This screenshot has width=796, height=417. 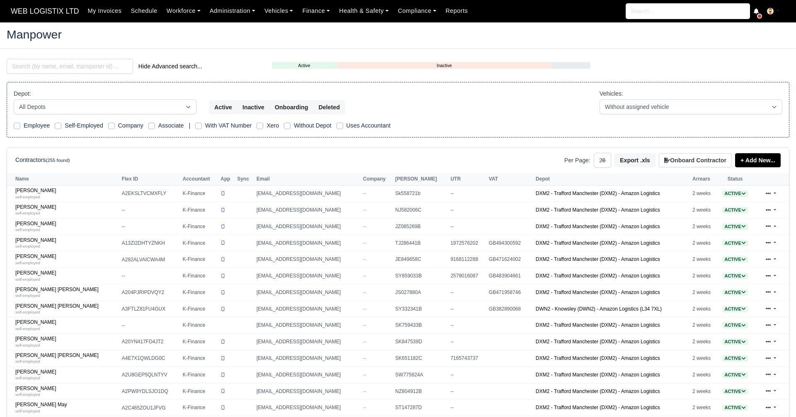 What do you see at coordinates (468, 276) in the screenshot?
I see `td: 2579016087` at bounding box center [468, 276].